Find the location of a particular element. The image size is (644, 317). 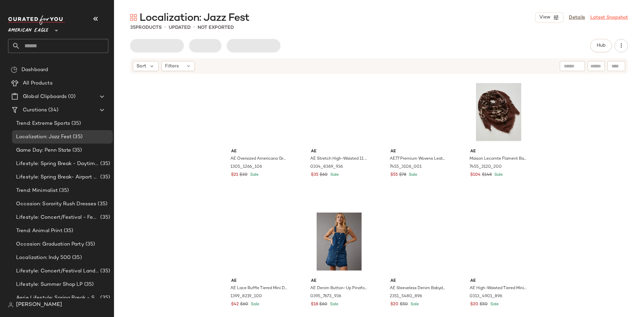

span: Lifestyle: Spring Break- Airport Style is located at coordinates (57, 177).